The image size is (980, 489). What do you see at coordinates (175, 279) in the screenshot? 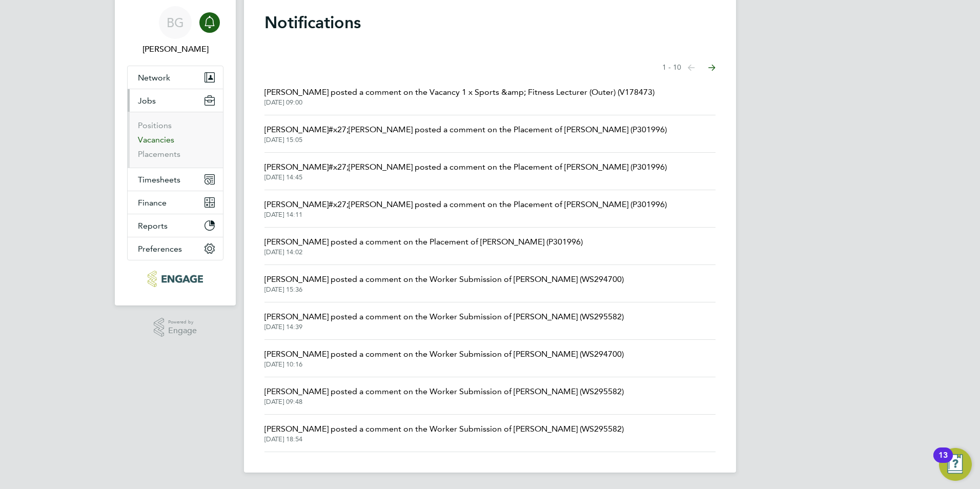
I see `a: Go to home page` at bounding box center [175, 279].